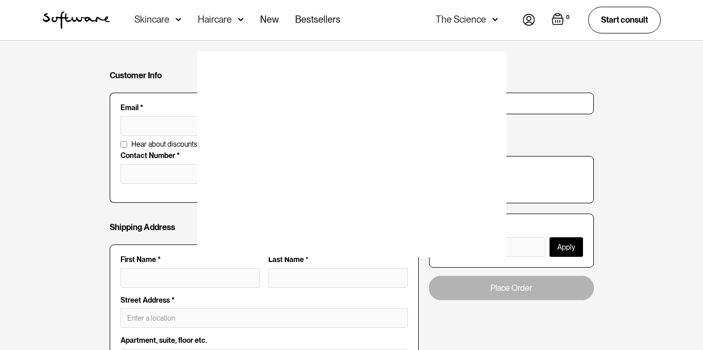 This screenshot has width=703, height=350. Describe the element at coordinates (264, 156) in the screenshot. I see `label: Contact Number *` at that location.